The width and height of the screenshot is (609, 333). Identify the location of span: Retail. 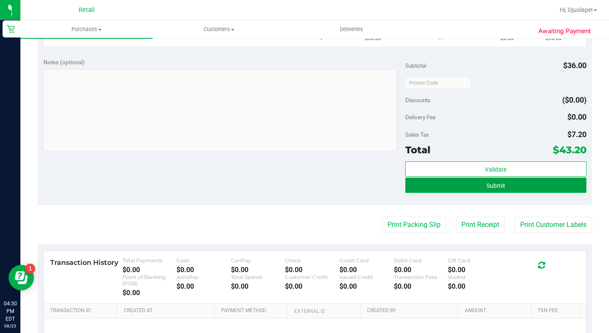
(87, 10).